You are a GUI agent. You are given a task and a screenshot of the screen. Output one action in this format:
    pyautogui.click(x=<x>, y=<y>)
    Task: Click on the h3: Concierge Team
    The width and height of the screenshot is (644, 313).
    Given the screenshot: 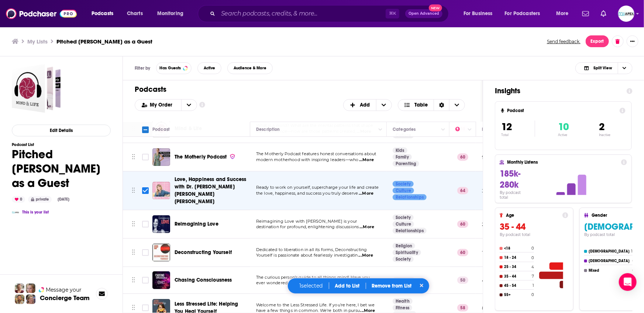 What is the action you would take?
    pyautogui.click(x=65, y=298)
    